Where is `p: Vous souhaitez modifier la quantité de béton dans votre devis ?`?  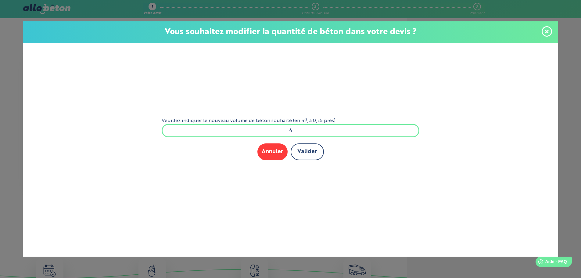
p: Vous souhaitez modifier la quantité de béton dans votre devis ? is located at coordinates (290, 32).